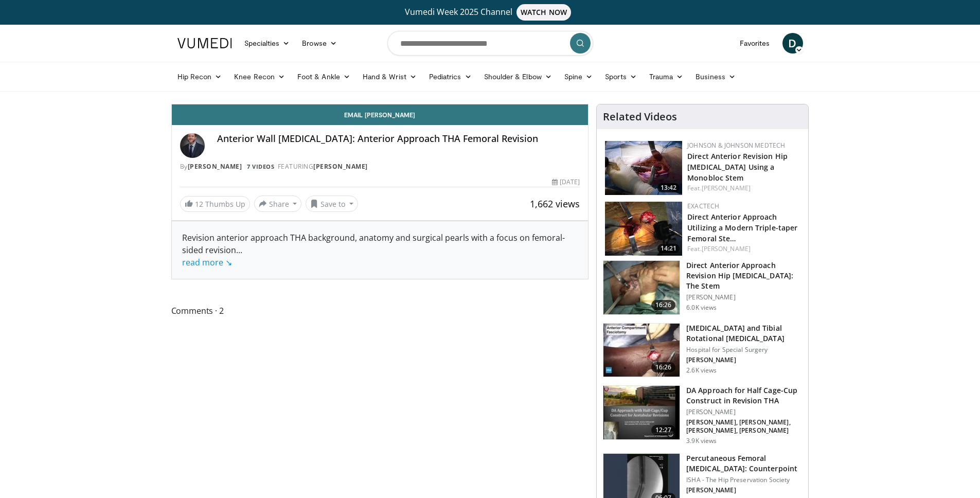  What do you see at coordinates (668, 249) in the screenshot?
I see `span: 14:21` at bounding box center [668, 249].